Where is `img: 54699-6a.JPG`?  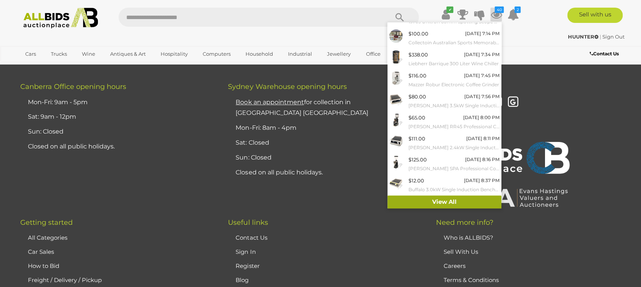
img: 54699-6a.JPG is located at coordinates (396, 78).